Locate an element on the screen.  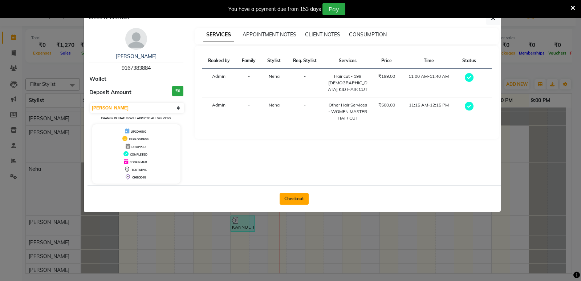
th: Time is located at coordinates (429, 61).